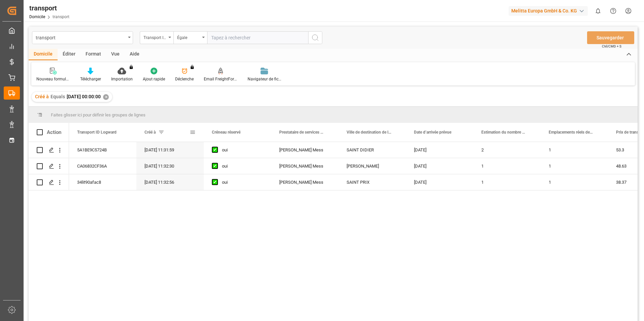 Image resolution: width=644 pixels, height=321 pixels. What do you see at coordinates (612, 46) in the screenshot?
I see `span: Ctrl/CMD + S` at bounding box center [612, 46].